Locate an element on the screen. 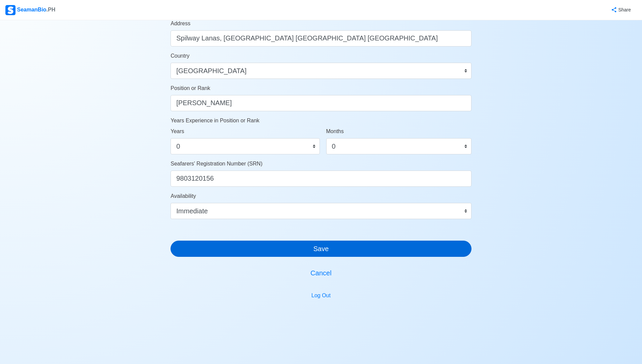 The image size is (642, 364). img: Logo is located at coordinates (11, 10).